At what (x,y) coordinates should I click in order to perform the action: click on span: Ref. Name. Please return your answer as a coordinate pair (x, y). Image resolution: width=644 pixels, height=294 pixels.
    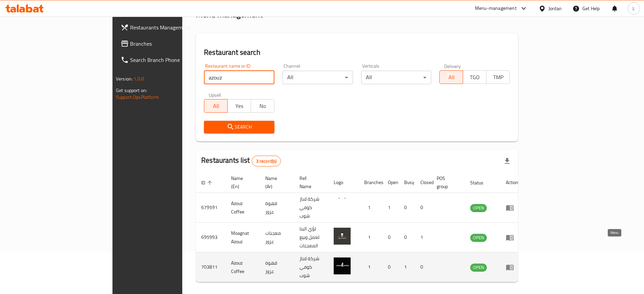
    Looking at the image, I should click on (310, 182).